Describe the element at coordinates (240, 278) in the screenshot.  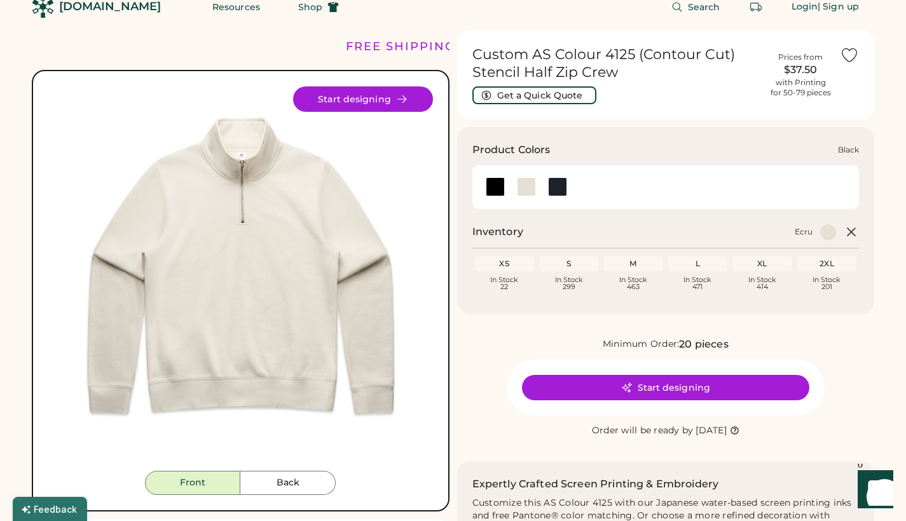
I see `img: 4125 - Ecru Front Image` at that location.